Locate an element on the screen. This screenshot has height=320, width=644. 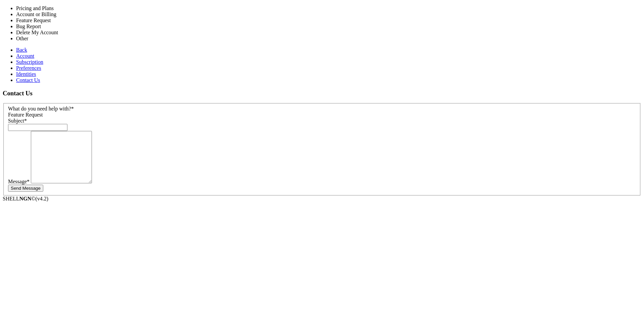
li: Account or Billing is located at coordinates (93, 14).